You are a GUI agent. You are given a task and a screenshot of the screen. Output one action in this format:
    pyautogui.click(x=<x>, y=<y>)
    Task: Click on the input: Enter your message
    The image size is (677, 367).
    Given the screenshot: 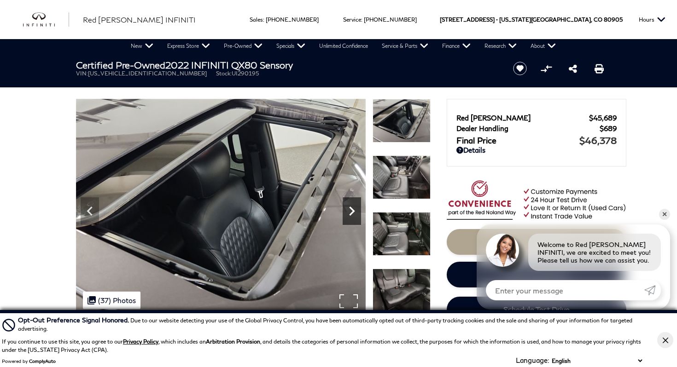 What is the action you would take?
    pyautogui.click(x=565, y=290)
    